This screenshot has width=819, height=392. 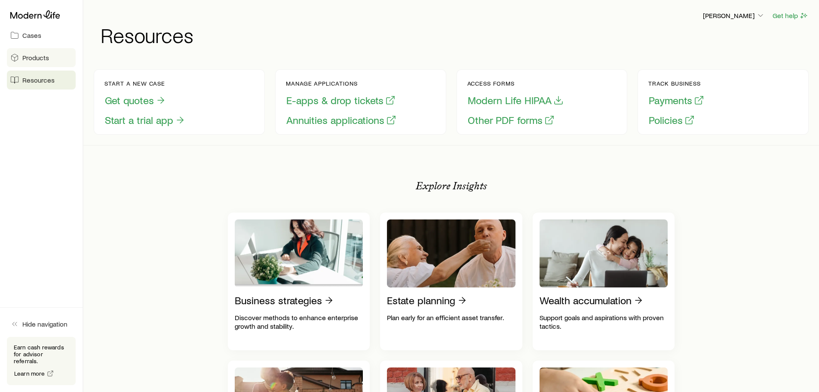 I want to click on p: Discover methods to enhance enterprise growth and stability., so click(x=299, y=322).